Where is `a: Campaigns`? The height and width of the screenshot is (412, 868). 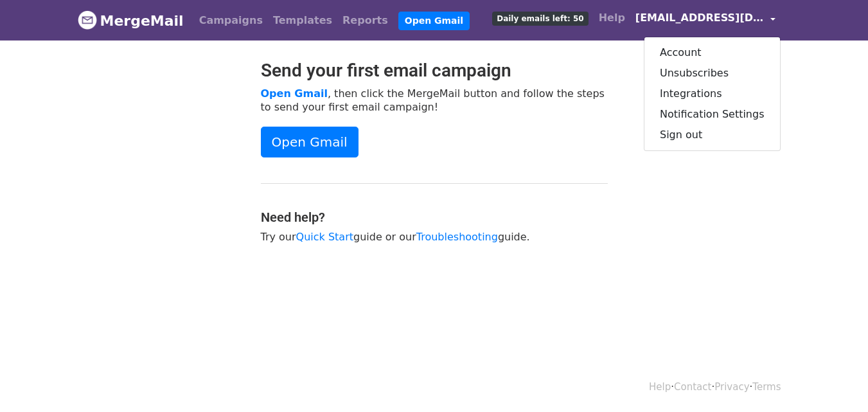 a: Campaigns is located at coordinates (230, 20).